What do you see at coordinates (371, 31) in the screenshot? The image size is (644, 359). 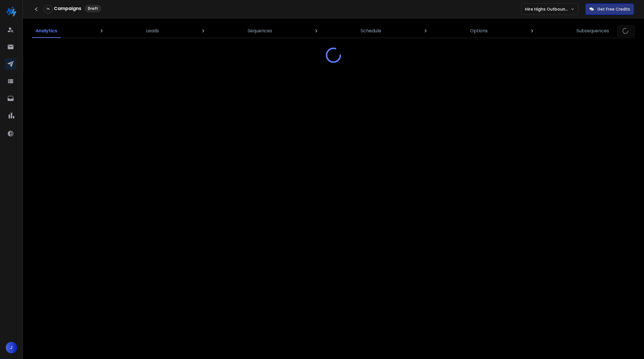 I see `a: Schedule` at bounding box center [371, 31].